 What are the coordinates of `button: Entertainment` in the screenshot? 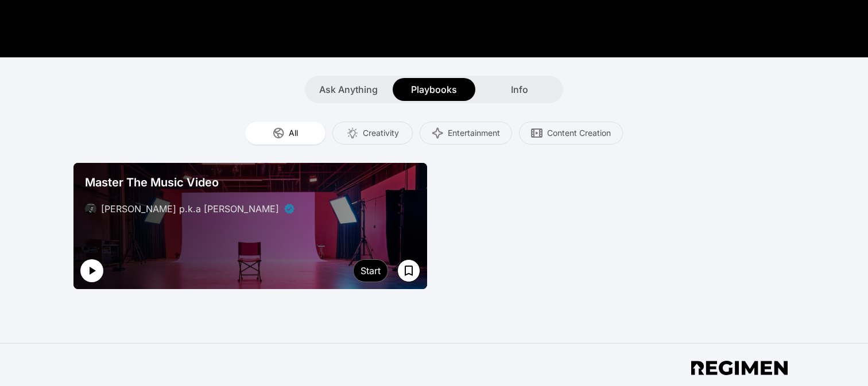 It's located at (465, 133).